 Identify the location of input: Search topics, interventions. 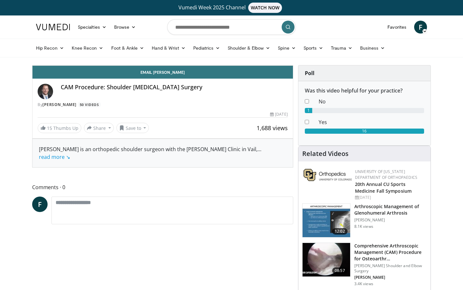
(232, 27).